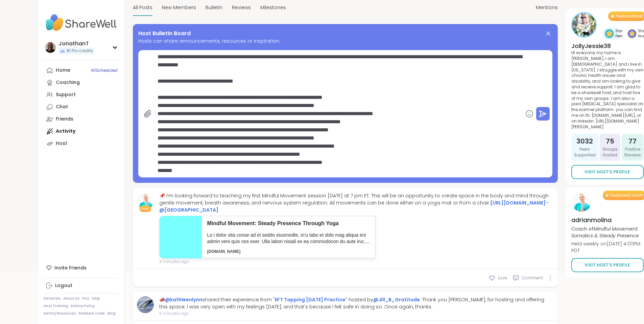 This screenshot has width=644, height=324. I want to click on p: Lo i dolor sita conse ad el seddo eiusmodte, in’u labo et dolo mag aliqua eni admin veni quis nos..., so click(288, 238).